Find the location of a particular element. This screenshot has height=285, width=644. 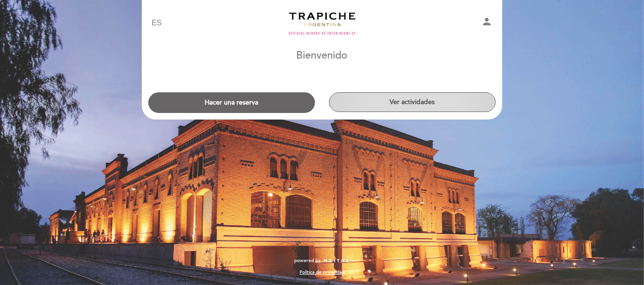

button: Ver actividades is located at coordinates (412, 102).